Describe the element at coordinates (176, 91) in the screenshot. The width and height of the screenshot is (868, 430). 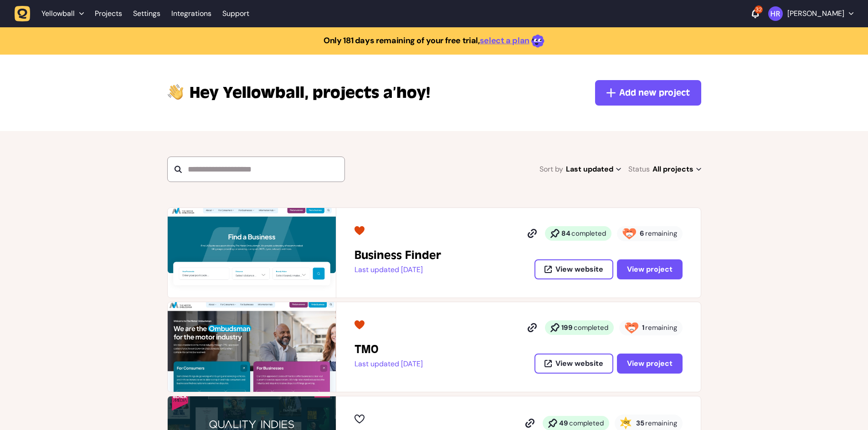
I see `img: hi-hand` at that location.